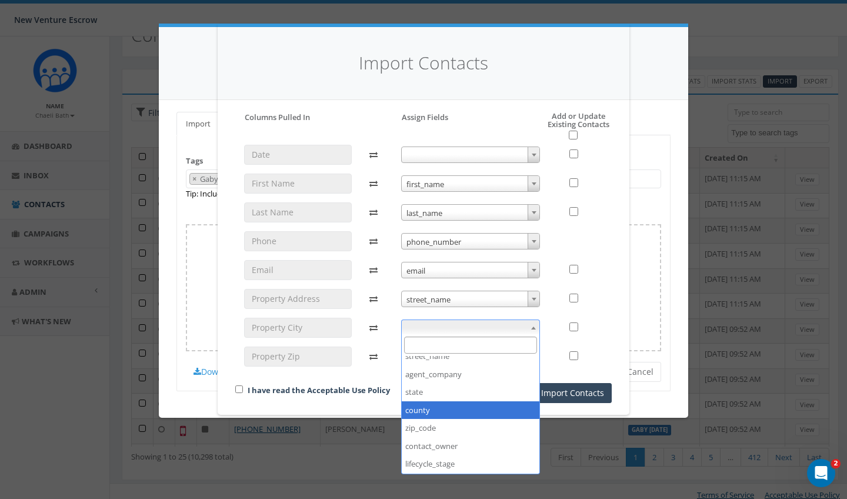 This screenshot has height=499, width=847. What do you see at coordinates (298, 357) in the screenshot?
I see `input: Property Zip` at bounding box center [298, 357].